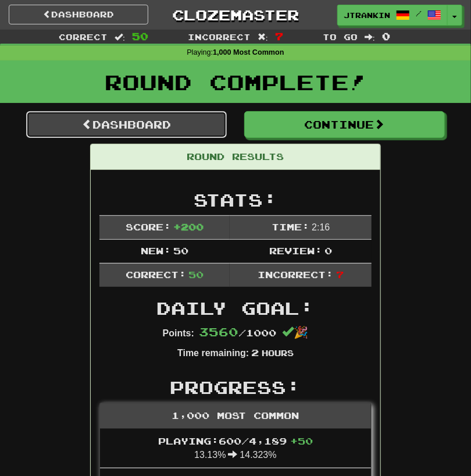  Describe the element at coordinates (278, 353) in the screenshot. I see `small: Hours` at that location.